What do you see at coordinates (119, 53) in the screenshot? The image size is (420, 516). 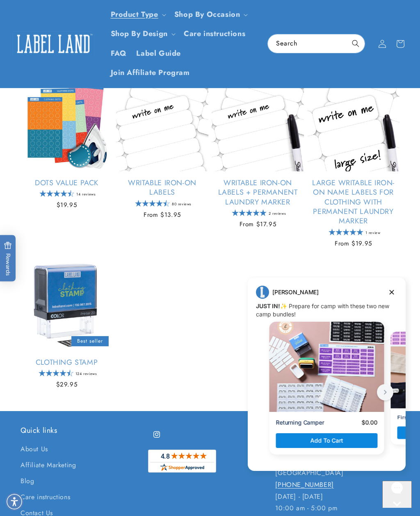 I see `span: FAQ` at bounding box center [119, 53].